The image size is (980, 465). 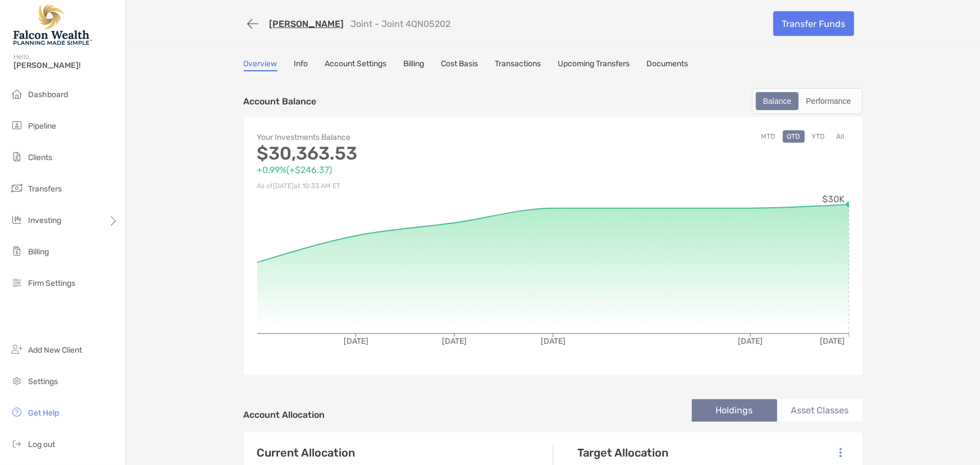 I want to click on img: clients icon, so click(x=17, y=156).